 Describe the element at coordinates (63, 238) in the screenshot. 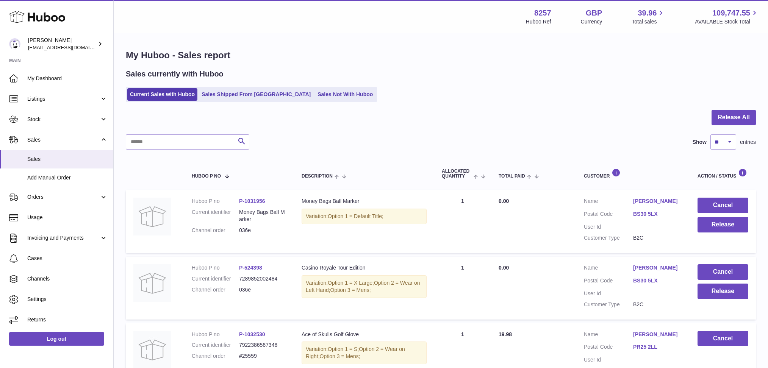

I see `span: Invoicing and Payments` at that location.